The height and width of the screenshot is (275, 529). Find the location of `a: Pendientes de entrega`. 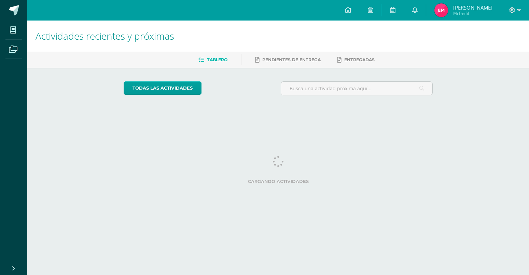

a: Pendientes de entrega is located at coordinates (288, 60).